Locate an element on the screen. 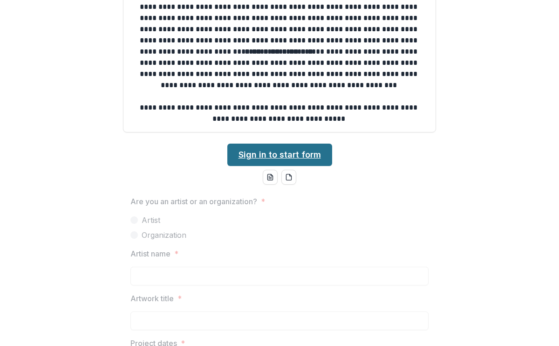 The width and height of the screenshot is (559, 346). span: Organization is located at coordinates (164, 235).